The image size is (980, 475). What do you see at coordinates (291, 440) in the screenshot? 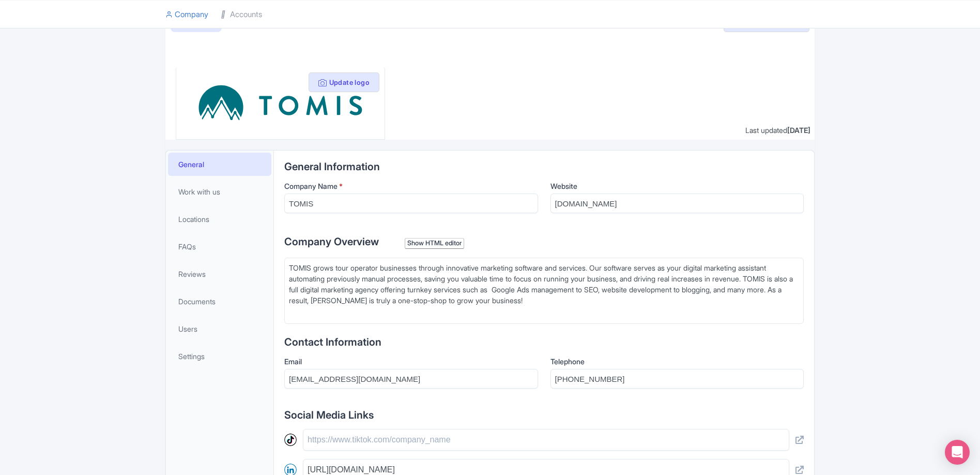
I see `img: tiktok-round-01-ca200c7ba8d03f2cade56905edf8567d.svg` at bounding box center [291, 440].